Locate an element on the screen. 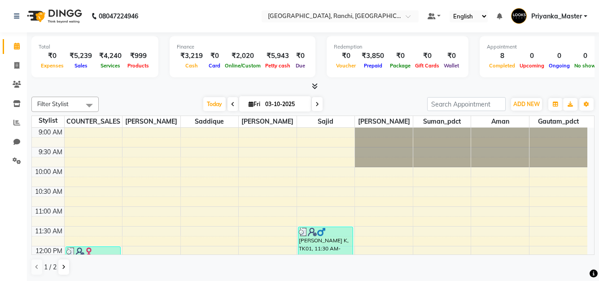 Image resolution: width=599 pixels, height=281 pixels. div: ₹999 is located at coordinates (138, 56).